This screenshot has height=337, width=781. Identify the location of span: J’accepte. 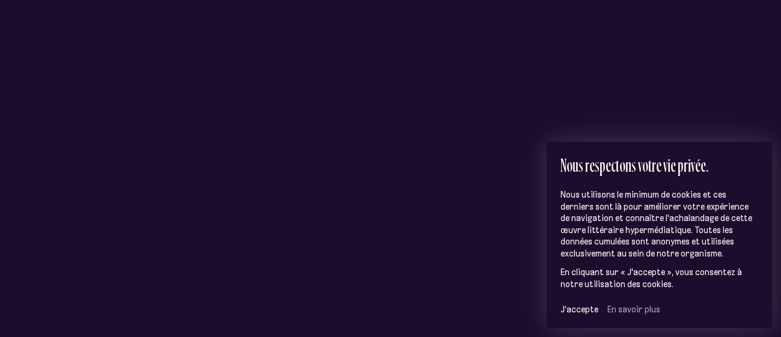
(579, 309).